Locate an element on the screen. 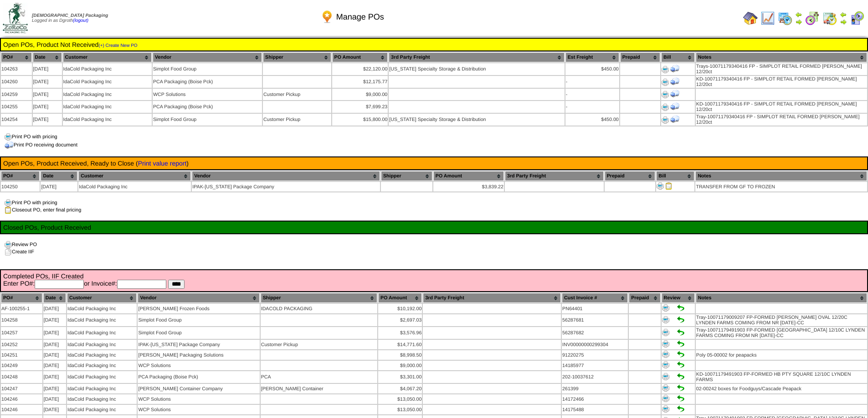 Image resolution: width=868 pixels, height=418 pixels. img: Close PO is located at coordinates (668, 186).